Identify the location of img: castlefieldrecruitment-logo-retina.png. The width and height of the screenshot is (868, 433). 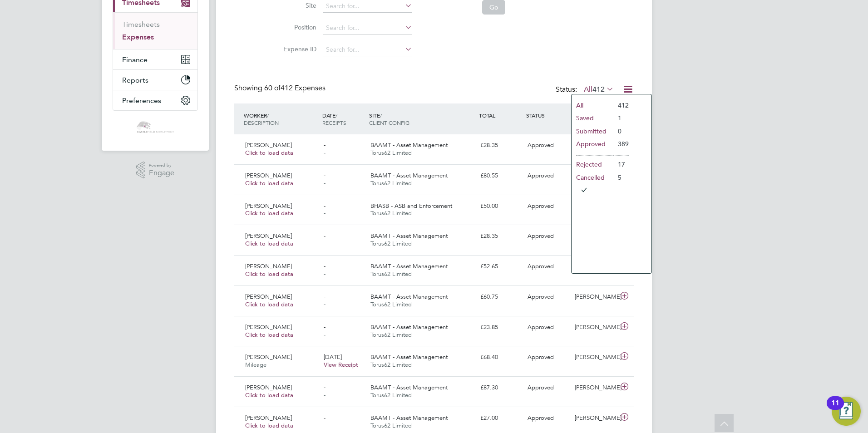
(154, 127).